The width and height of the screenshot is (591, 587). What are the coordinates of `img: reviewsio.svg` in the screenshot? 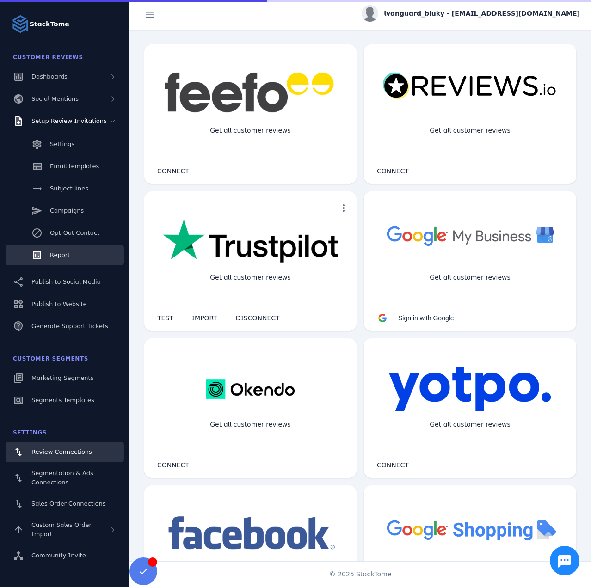 It's located at (470, 86).